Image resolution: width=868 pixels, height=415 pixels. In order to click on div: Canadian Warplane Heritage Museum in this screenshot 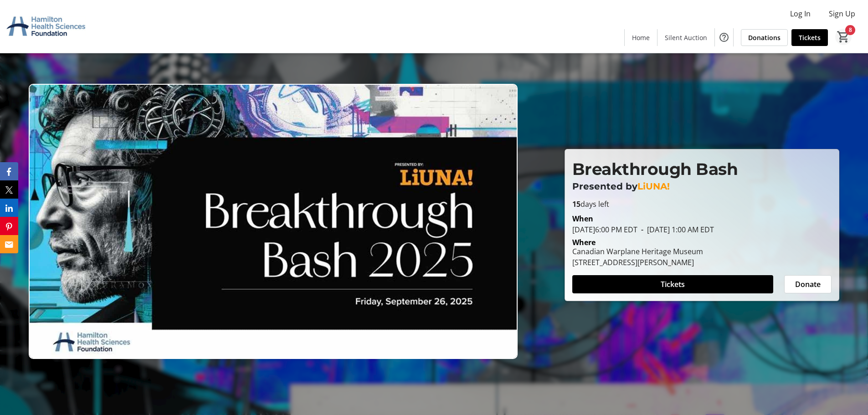, I will do `click(637, 252)`.